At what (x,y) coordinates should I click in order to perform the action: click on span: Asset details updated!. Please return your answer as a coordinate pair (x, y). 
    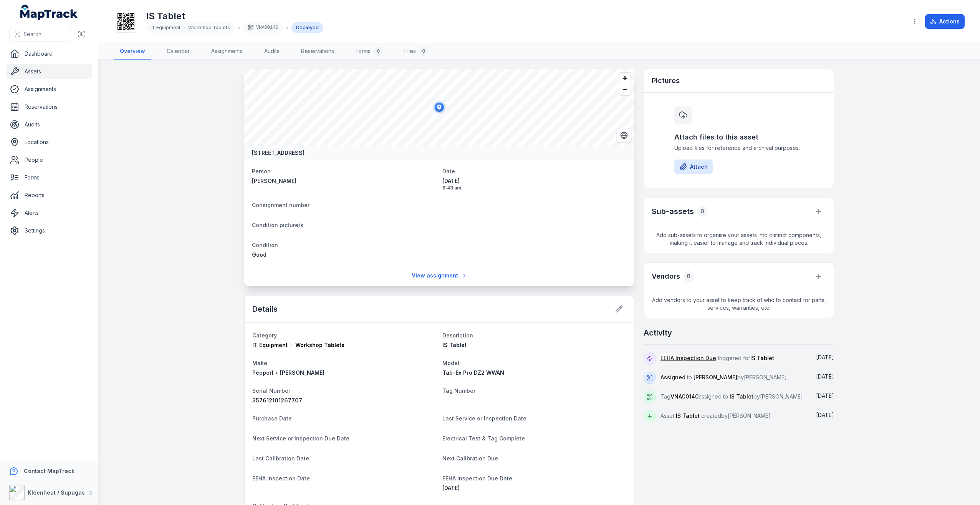
    Looking at the image, I should click on (495, 489).